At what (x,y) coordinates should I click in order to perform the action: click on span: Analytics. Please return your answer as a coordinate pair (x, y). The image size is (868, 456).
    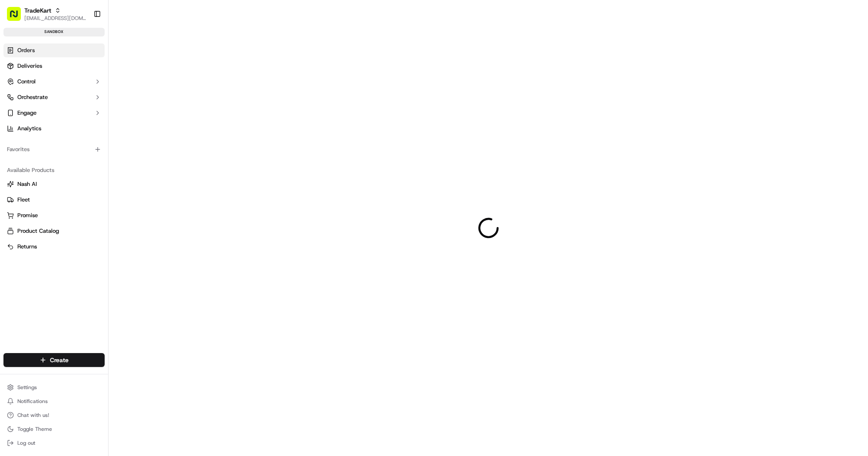
    Looking at the image, I should click on (29, 128).